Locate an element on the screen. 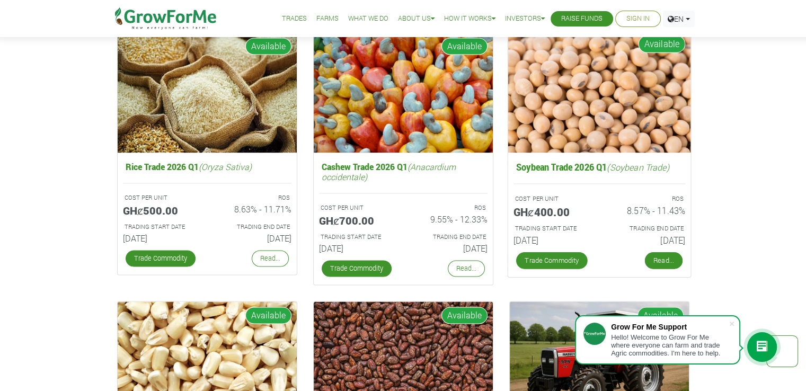  i: (Anacardium occidentale) is located at coordinates (388, 172).